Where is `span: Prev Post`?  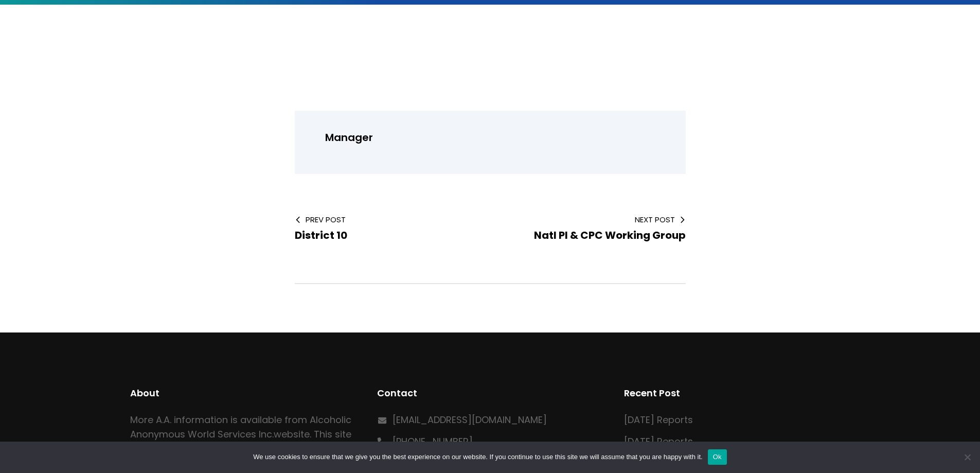
span: Prev Post is located at coordinates (384, 219).